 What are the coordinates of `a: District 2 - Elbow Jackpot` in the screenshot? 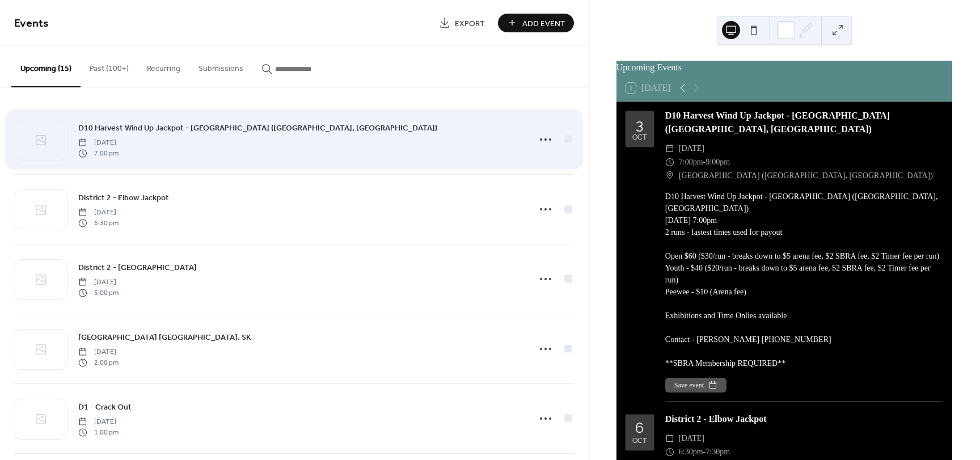 It's located at (124, 198).